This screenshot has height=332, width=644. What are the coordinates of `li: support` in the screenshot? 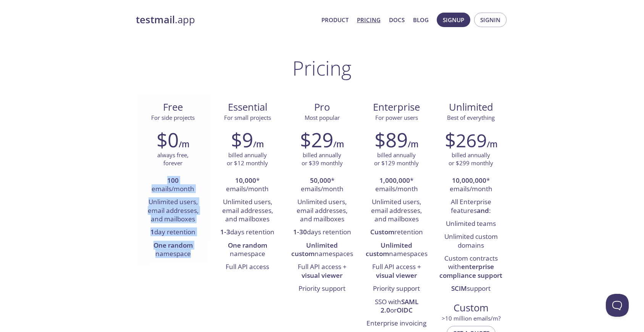 It's located at (471, 289).